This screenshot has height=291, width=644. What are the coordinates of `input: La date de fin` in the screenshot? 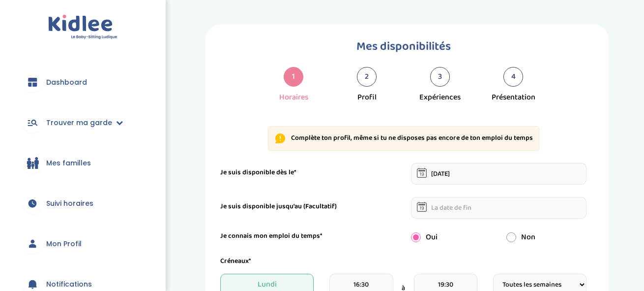 It's located at (499, 208).